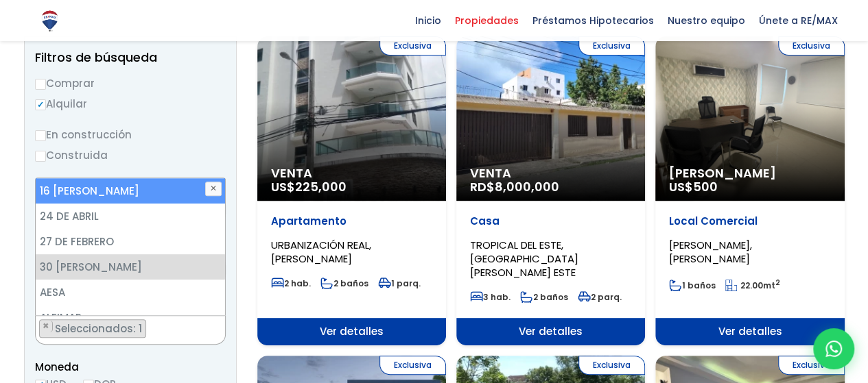 The height and width of the screenshot is (383, 868). Describe the element at coordinates (550, 221) in the screenshot. I see `p: Casa` at that location.